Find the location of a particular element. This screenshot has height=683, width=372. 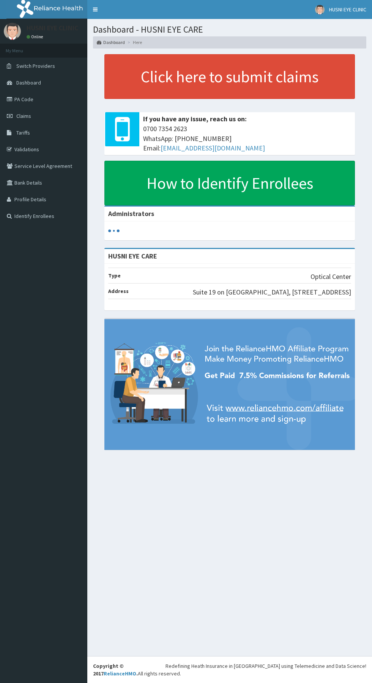

span: Switch Providers is located at coordinates (36, 66).